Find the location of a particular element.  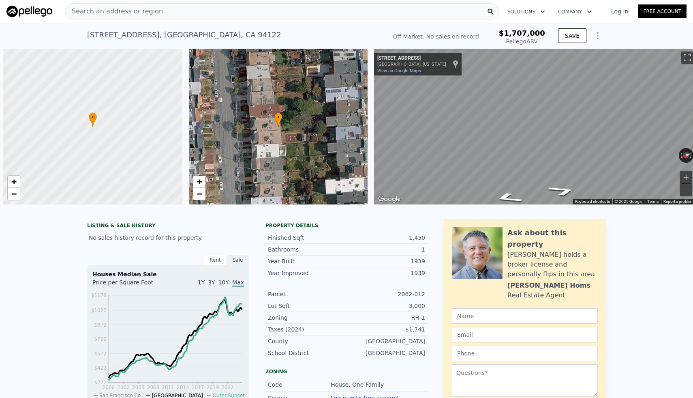

div: Rent is located at coordinates (215, 260).